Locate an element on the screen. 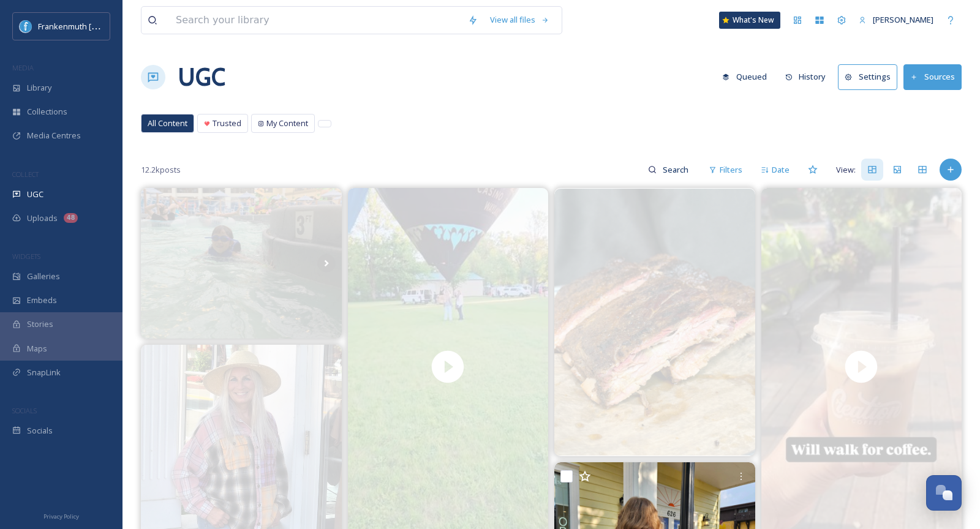 The height and width of the screenshot is (529, 980). img: Social%20Media%20PFP%202025.jpg is located at coordinates (26, 26).